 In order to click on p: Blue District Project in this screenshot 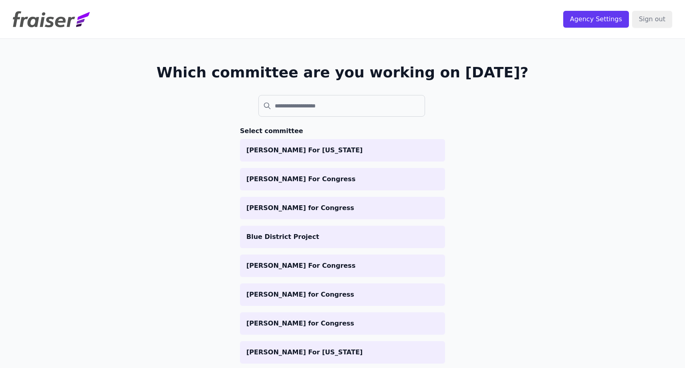, I will do `click(342, 237)`.